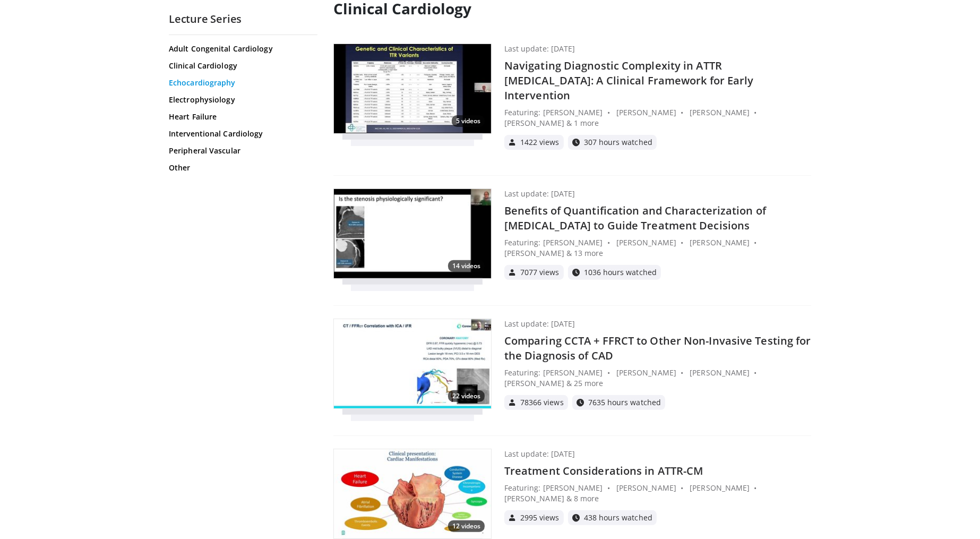 The image size is (980, 539). I want to click on span: 307 hours watched, so click(617, 143).